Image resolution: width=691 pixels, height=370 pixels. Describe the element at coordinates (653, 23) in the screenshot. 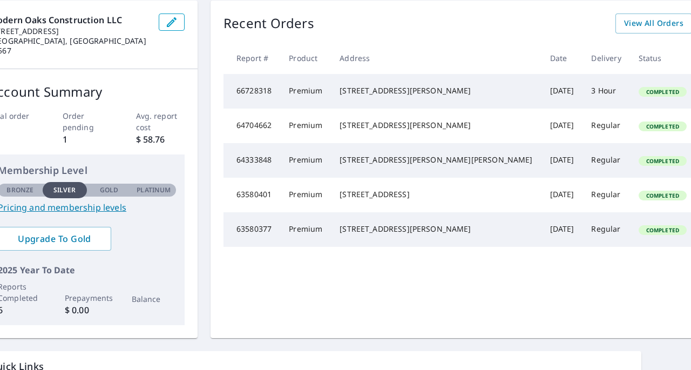

I see `span: View All Orders` at that location.